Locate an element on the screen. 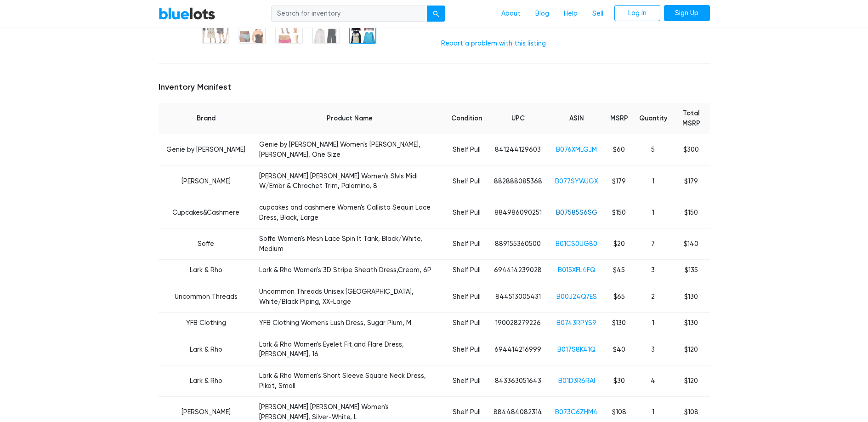 This screenshot has height=422, width=868. td: 2 is located at coordinates (653, 296).